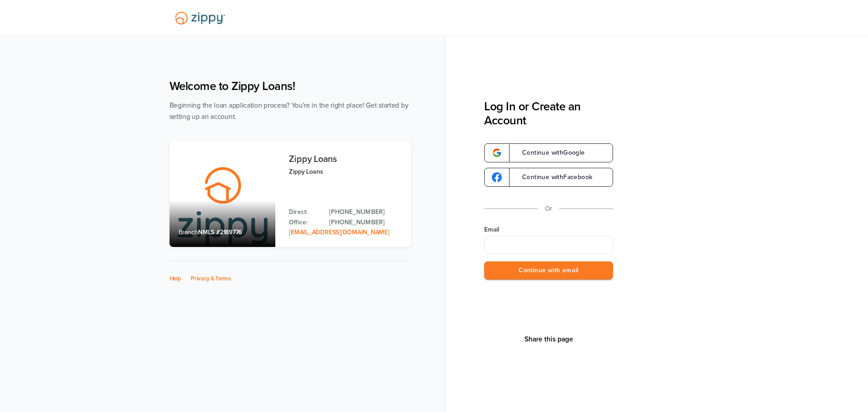 This screenshot has height=412, width=868. What do you see at coordinates (552, 177) in the screenshot?
I see `span: Continue with Facebook` at bounding box center [552, 177].